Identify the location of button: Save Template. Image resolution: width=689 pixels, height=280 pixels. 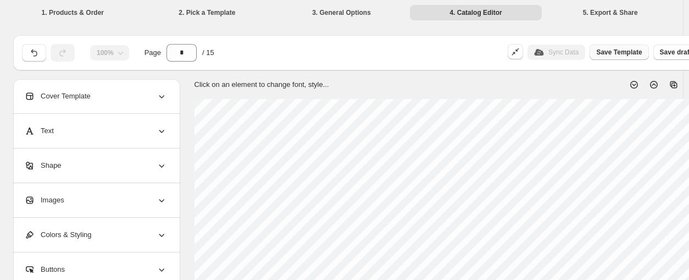
(618, 52).